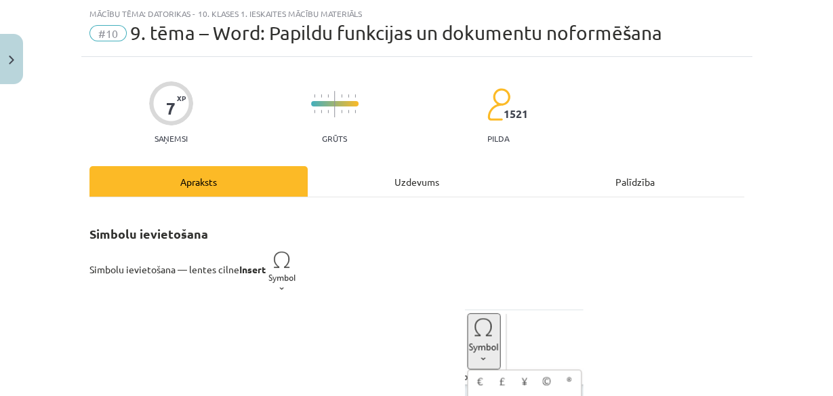 The width and height of the screenshot is (833, 396). I want to click on div: Apraksts, so click(199, 181).